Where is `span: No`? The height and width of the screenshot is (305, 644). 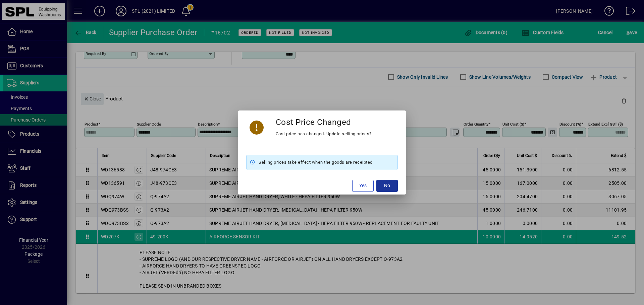
span: No is located at coordinates (387, 186).